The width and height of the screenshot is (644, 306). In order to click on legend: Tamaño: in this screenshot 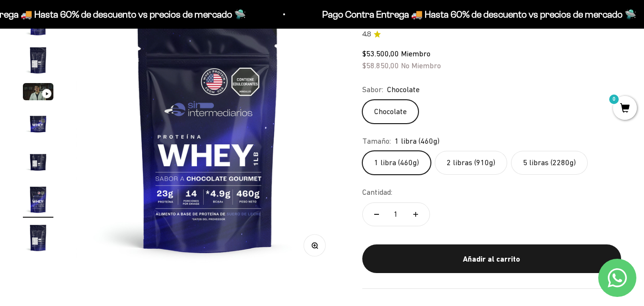, I will do `click(377, 141)`.